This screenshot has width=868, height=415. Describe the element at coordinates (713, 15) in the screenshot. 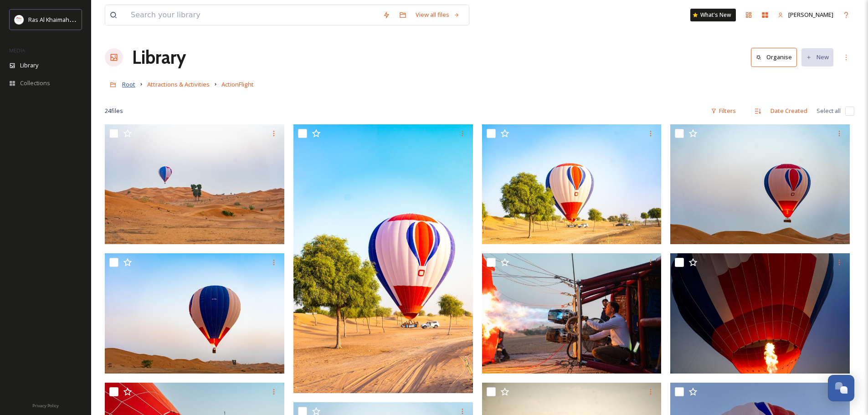

I see `a: What's New` at that location.